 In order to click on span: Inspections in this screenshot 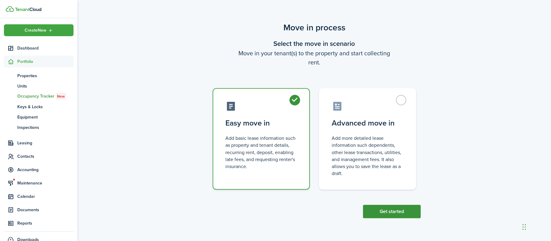, I will do `click(45, 127)`.